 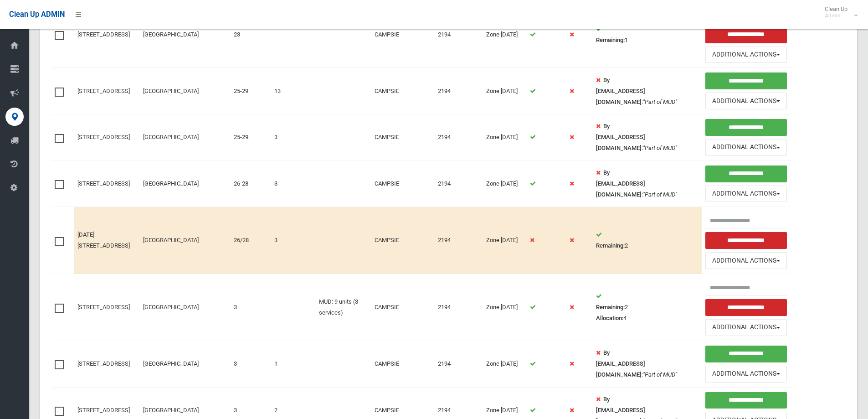 I want to click on td: 26/28, so click(x=250, y=240).